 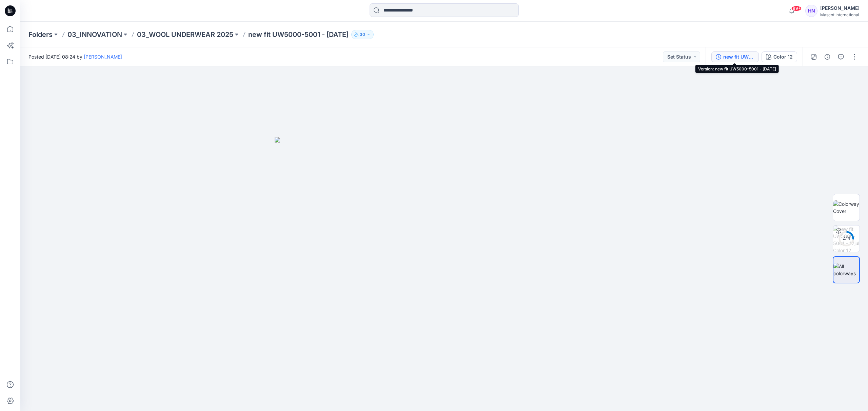 What do you see at coordinates (95, 35) in the screenshot?
I see `p: 03_INNOVATION` at bounding box center [95, 35].